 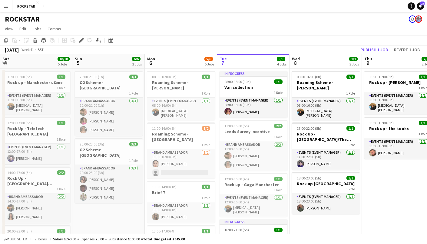 I want to click on span: 2/2, so click(x=278, y=126).